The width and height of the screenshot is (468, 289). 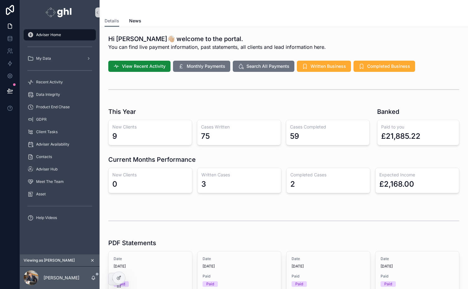 What do you see at coordinates (203, 184) in the screenshot?
I see `div: 3` at bounding box center [203, 184].